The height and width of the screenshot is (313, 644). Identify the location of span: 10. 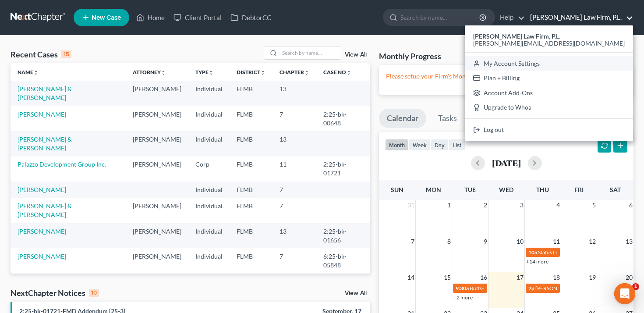
(520, 241).